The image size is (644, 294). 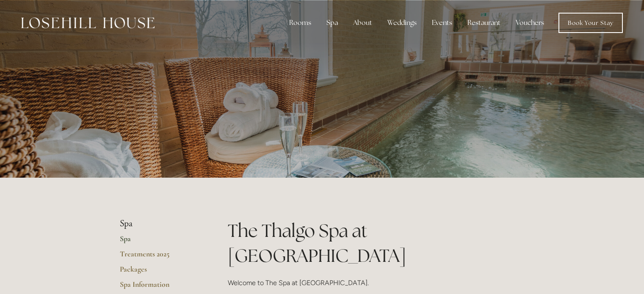 I want to click on a: Vouchers, so click(x=530, y=23).